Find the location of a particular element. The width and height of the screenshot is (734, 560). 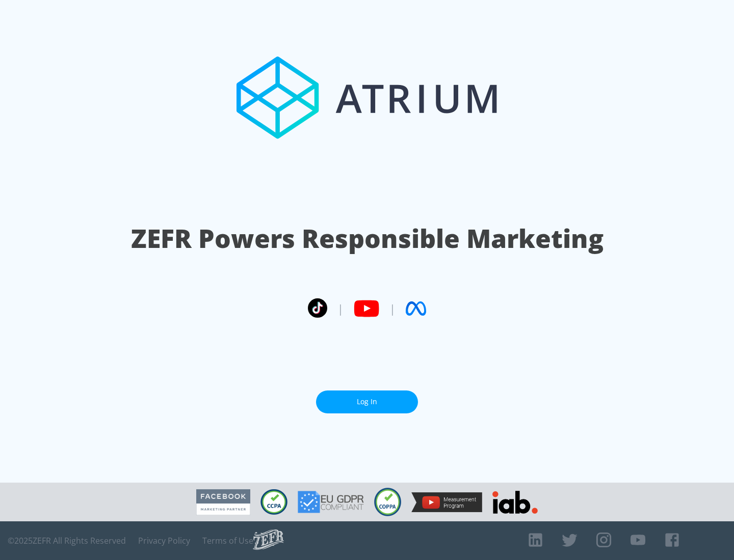

img: CCPA Compliant is located at coordinates (274, 502).